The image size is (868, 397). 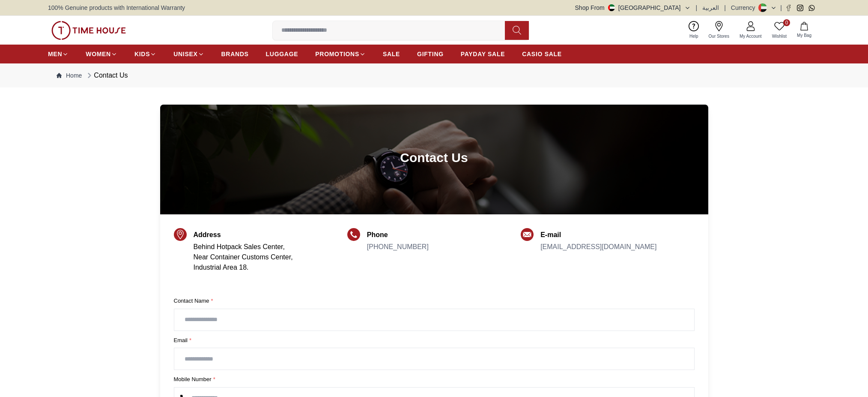 What do you see at coordinates (434, 340) in the screenshot?
I see `label: Email` at bounding box center [434, 340].